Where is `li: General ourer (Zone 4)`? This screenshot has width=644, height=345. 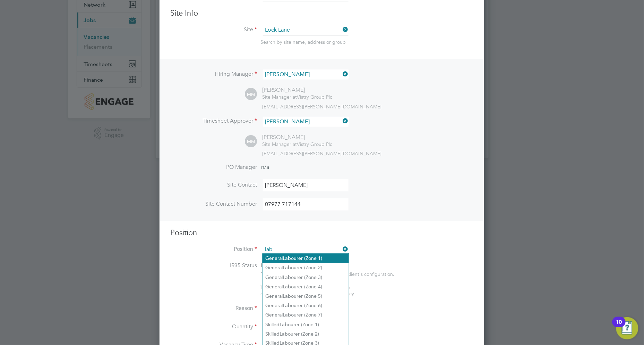 li: General ourer (Zone 4) is located at coordinates (306, 286).